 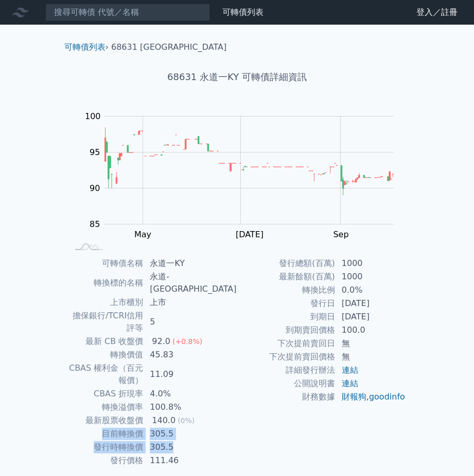 What do you see at coordinates (106, 263) in the screenshot?
I see `td: 可轉債名稱` at bounding box center [106, 263].